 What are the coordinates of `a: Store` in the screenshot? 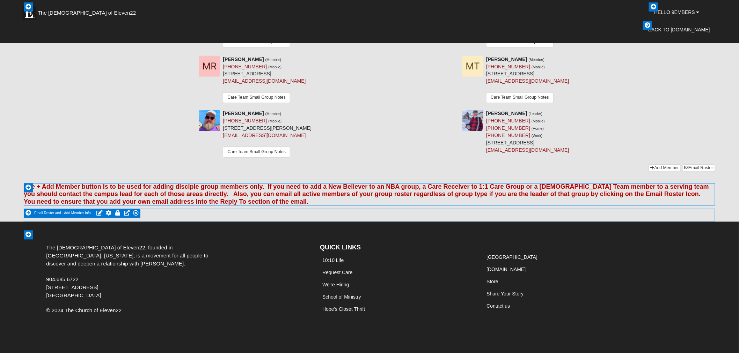 It's located at (492, 282).